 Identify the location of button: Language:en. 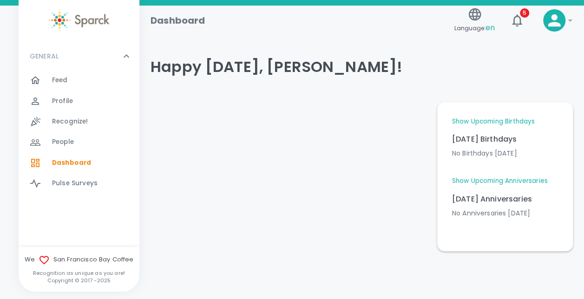
(475, 20).